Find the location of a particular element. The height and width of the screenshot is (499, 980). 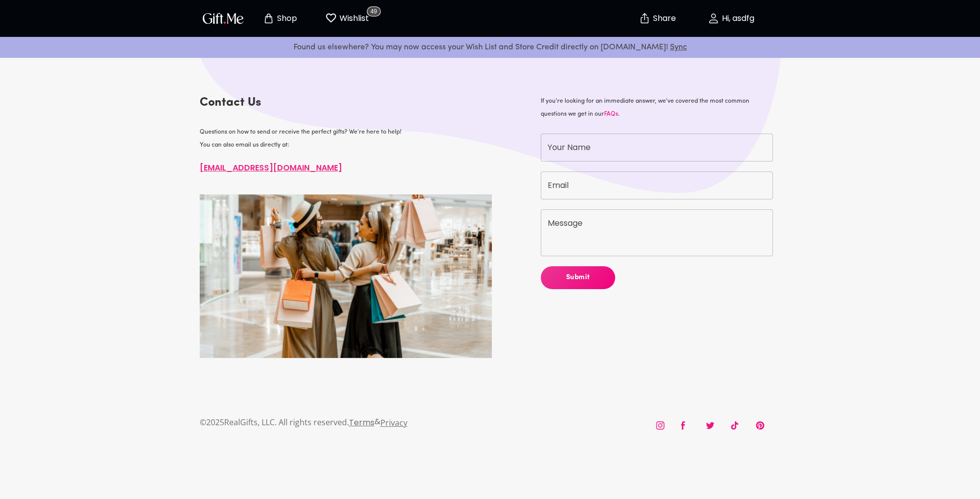

a: Privacy is located at coordinates (394, 424).